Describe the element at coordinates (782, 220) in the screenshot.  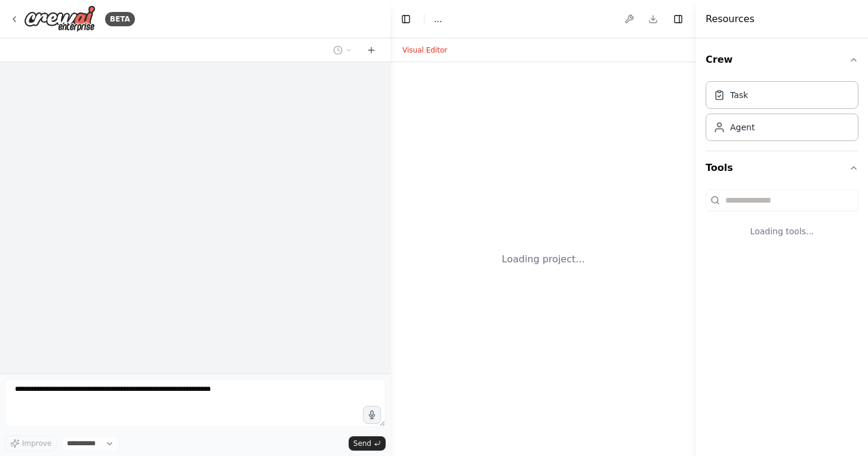
I see `div: Tools` at that location.